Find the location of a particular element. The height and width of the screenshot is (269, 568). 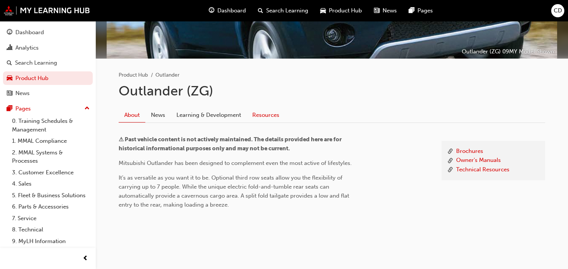

span: News is located at coordinates (389, 11).